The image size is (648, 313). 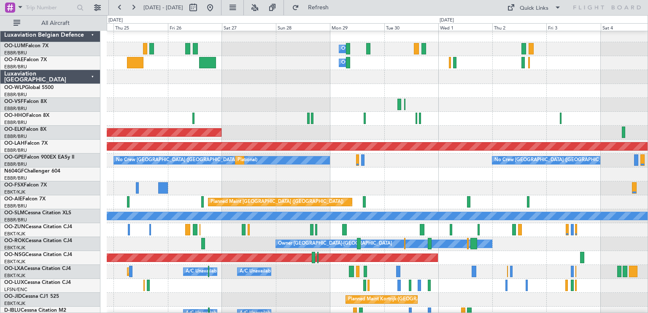 What do you see at coordinates (15, 255) in the screenshot?
I see `span: OO-NSG` at bounding box center [15, 255].